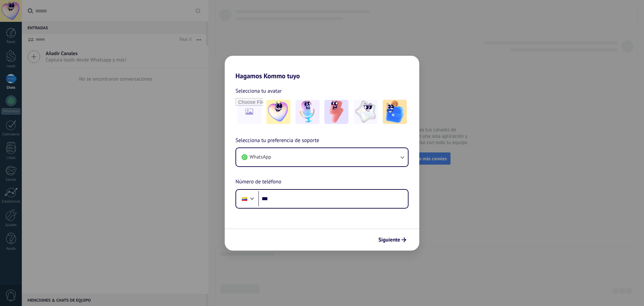  I want to click on div: Colombia: + 57, so click(244, 199).